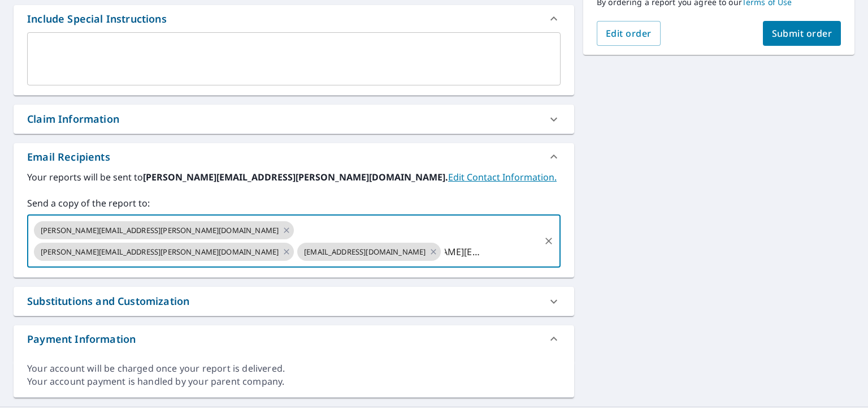 This screenshot has width=868, height=413. I want to click on div: Your account will be charged once your report is delivered., so click(294, 368).